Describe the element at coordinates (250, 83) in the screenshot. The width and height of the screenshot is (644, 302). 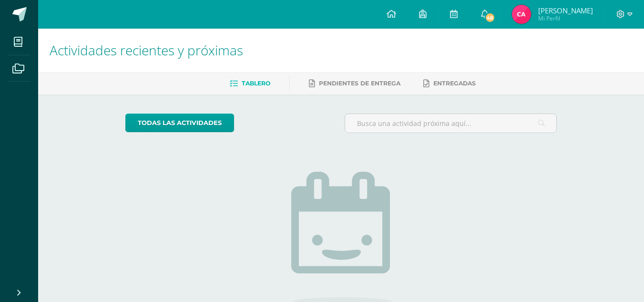
I see `a: Tablero` at that location.